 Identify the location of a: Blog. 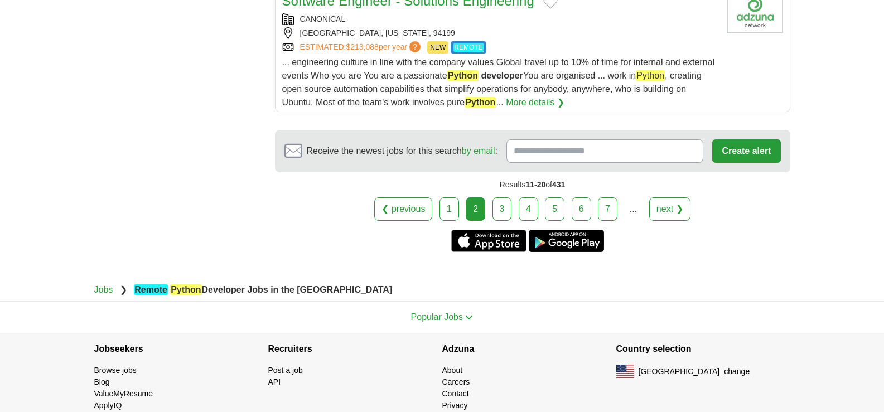
(102, 382).